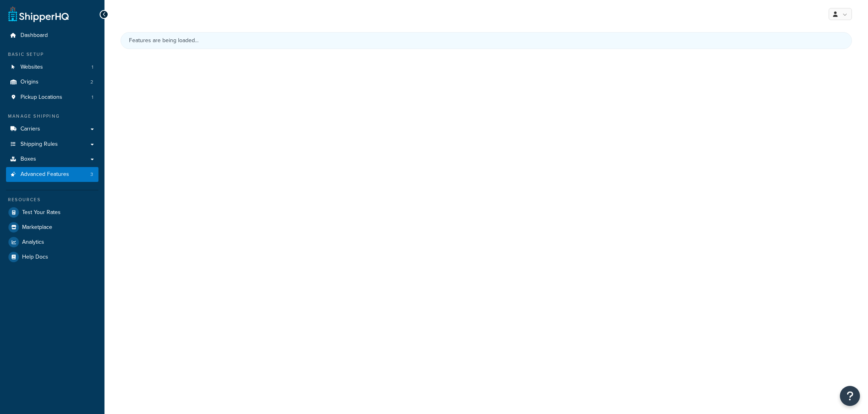 This screenshot has width=868, height=414. What do you see at coordinates (52, 82) in the screenshot?
I see `a: Origins2` at bounding box center [52, 82].